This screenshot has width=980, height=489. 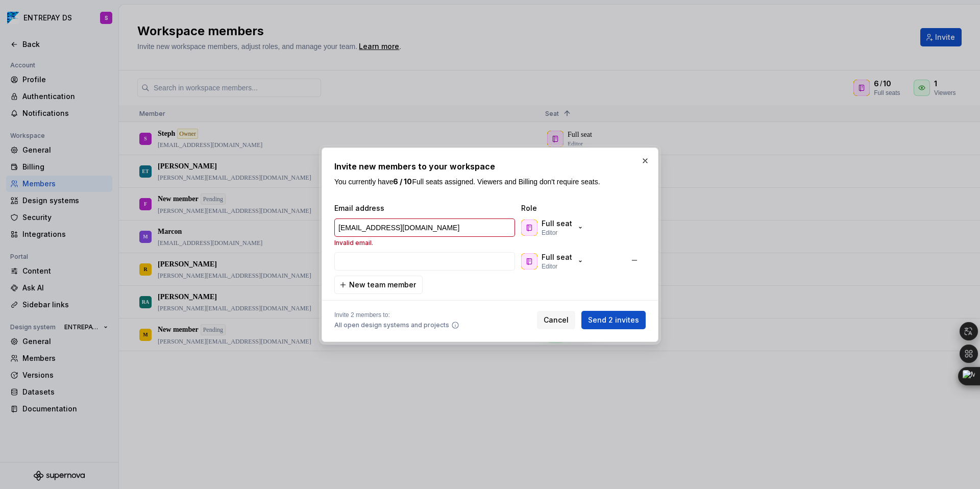 What do you see at coordinates (556, 320) in the screenshot?
I see `span: Cancel` at bounding box center [556, 320].